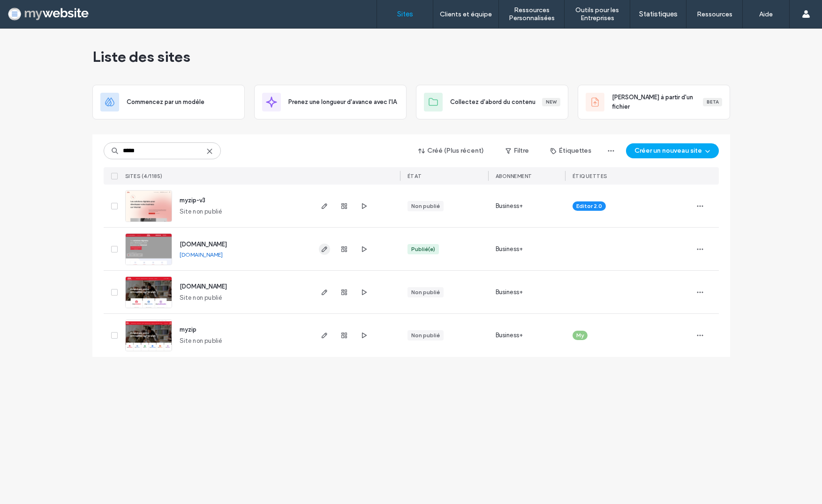 Image resolution: width=822 pixels, height=504 pixels. I want to click on span: My, so click(580, 335).